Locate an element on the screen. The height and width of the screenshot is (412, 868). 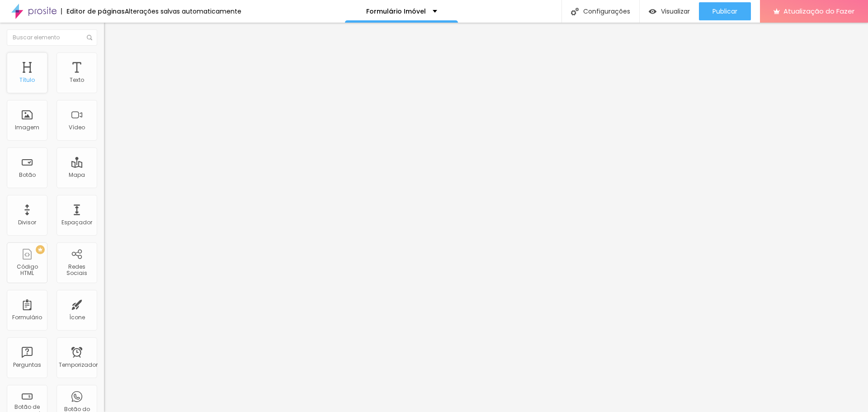
font: Mapa is located at coordinates (77, 175).